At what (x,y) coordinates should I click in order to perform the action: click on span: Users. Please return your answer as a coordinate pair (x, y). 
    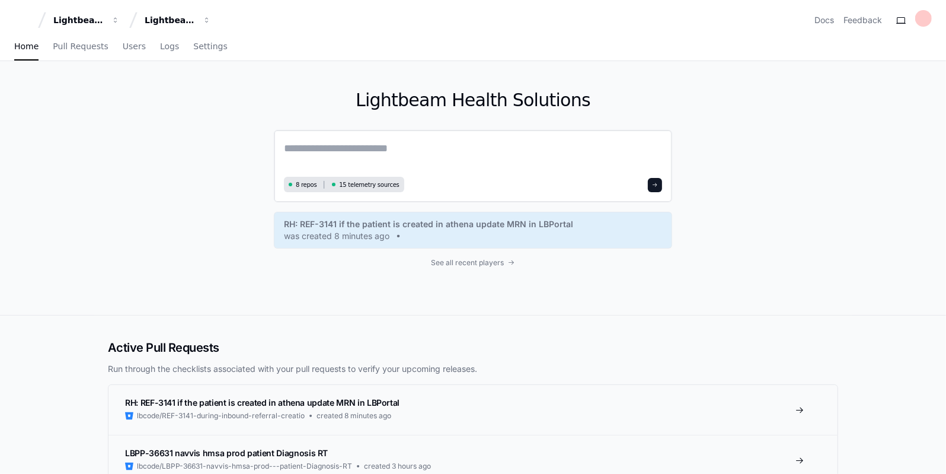
    Looking at the image, I should click on (134, 46).